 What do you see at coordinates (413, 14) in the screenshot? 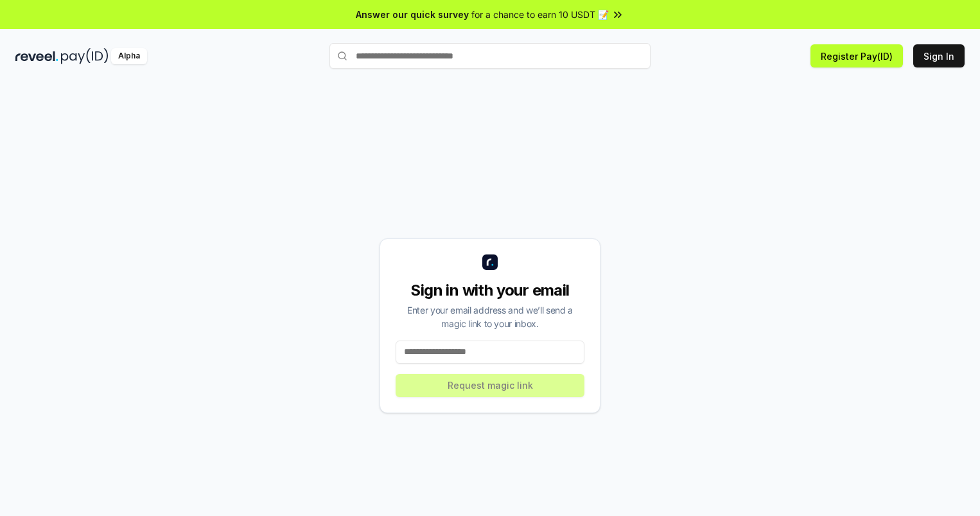
I see `span: Answer our quick survey` at bounding box center [413, 14].